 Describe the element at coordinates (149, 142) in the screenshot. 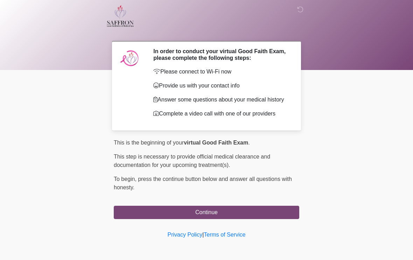

I see `span: This is the beginning of your` at that location.